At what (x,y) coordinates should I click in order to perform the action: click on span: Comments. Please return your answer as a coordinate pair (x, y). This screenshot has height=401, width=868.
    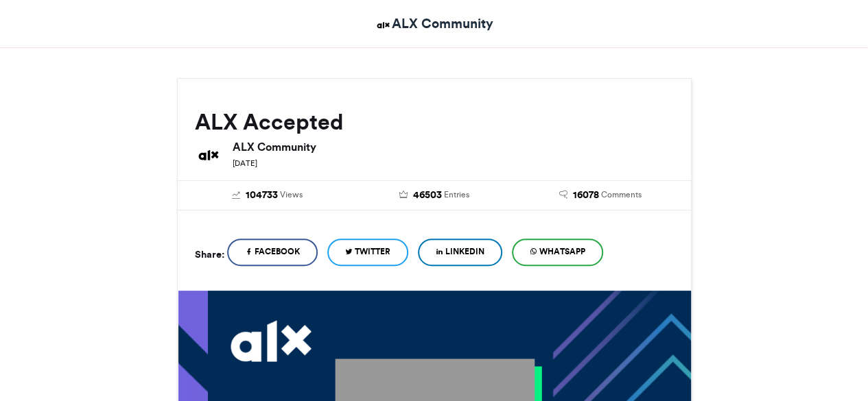
    Looking at the image, I should click on (622, 195).